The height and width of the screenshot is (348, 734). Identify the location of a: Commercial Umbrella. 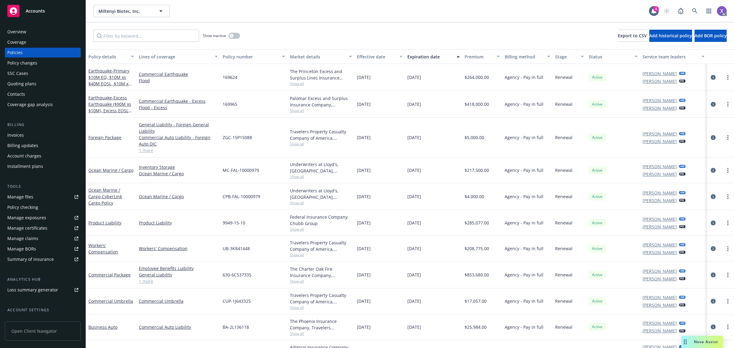
(178, 301).